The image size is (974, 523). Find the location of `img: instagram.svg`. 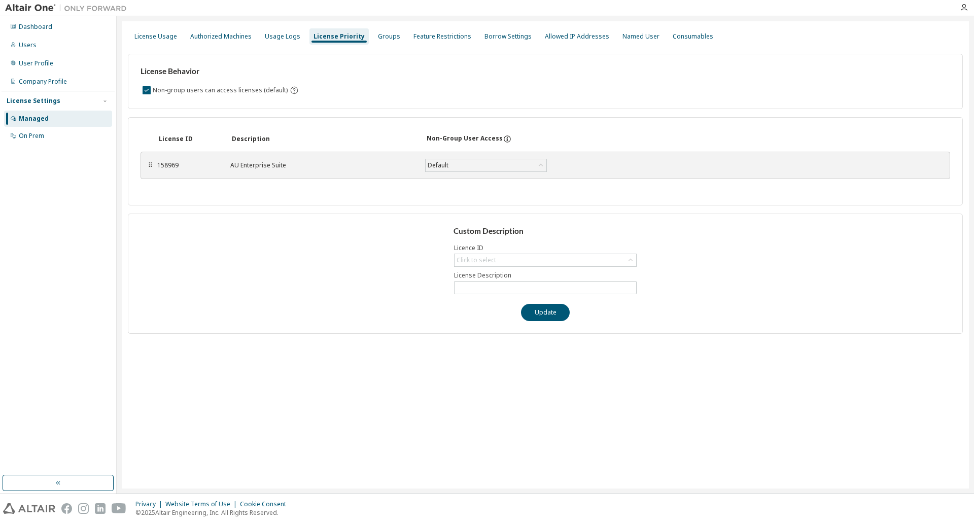

img: instagram.svg is located at coordinates (83, 508).